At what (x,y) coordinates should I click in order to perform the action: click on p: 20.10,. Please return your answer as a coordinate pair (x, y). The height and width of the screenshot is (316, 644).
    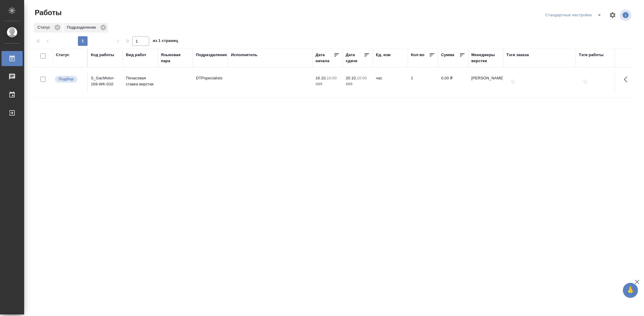
    Looking at the image, I should click on (351, 78).